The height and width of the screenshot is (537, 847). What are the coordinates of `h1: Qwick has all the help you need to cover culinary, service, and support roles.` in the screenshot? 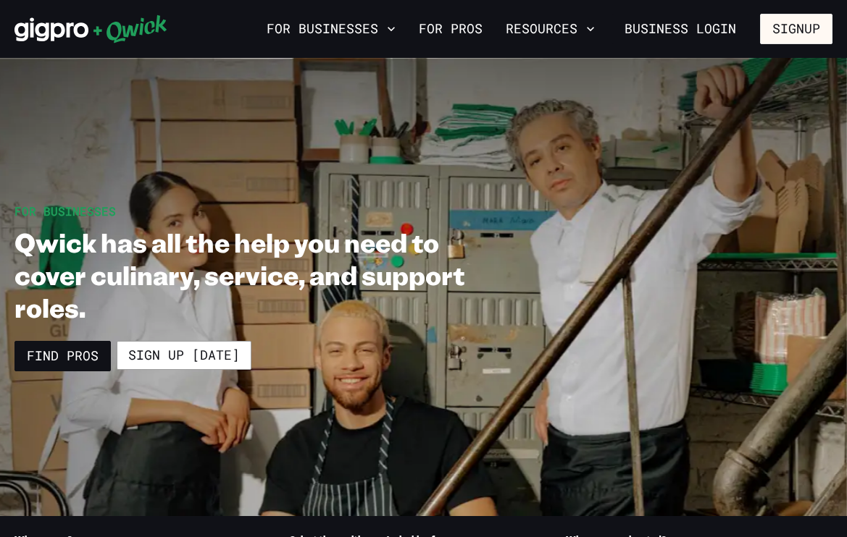 It's located at (259, 275).